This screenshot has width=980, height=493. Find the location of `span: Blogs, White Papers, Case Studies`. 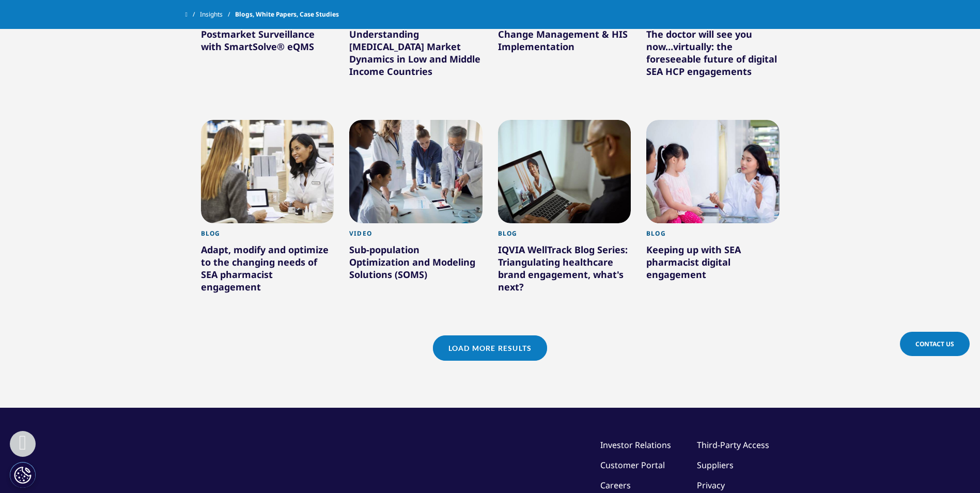

span: Blogs, White Papers, Case Studies is located at coordinates (286, 15).